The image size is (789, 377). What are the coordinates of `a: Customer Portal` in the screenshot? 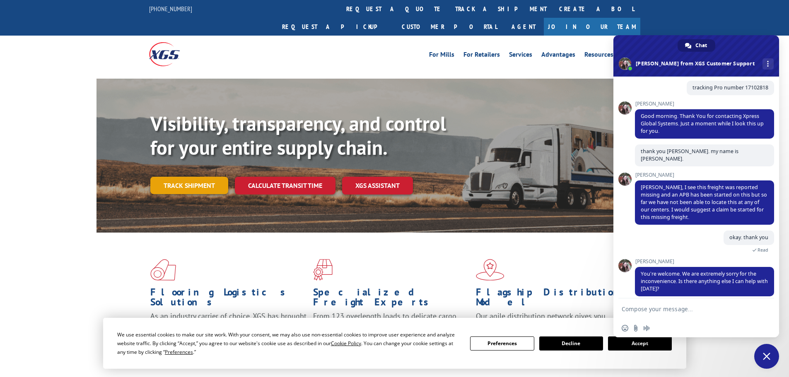 It's located at (449, 27).